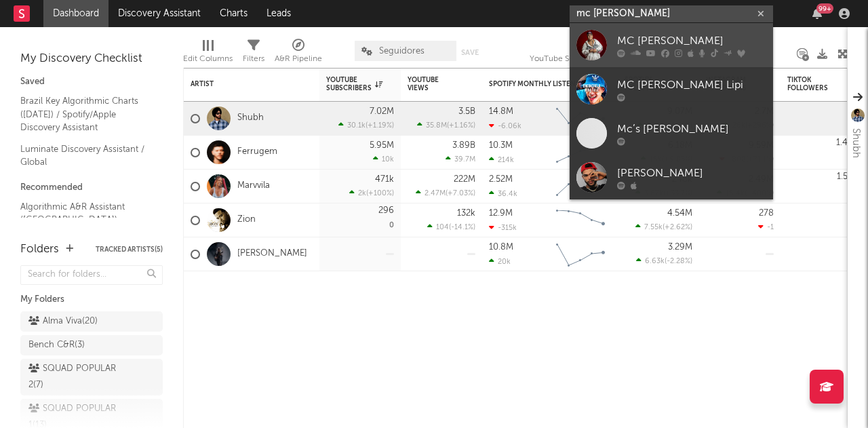  What do you see at coordinates (653, 227) in the screenshot?
I see `span: 7.55k` at bounding box center [653, 227].